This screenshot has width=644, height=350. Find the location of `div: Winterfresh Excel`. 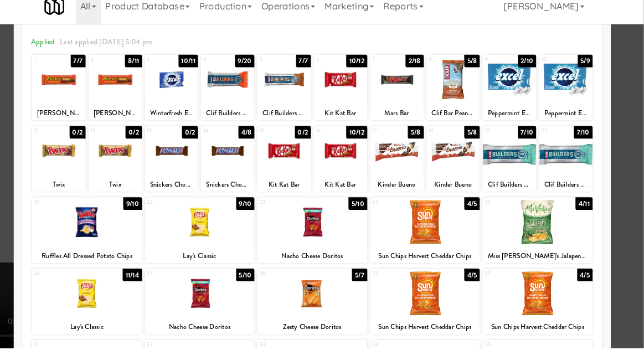

div: Winterfresh Excel is located at coordinates (185, 121).